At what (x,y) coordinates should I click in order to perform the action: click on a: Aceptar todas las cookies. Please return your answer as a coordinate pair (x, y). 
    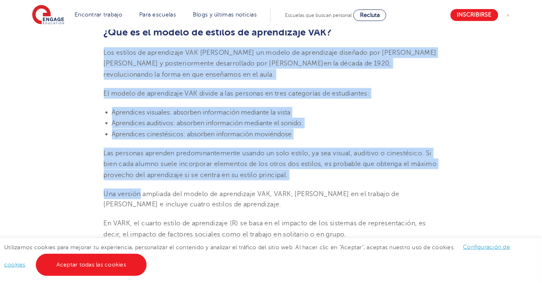
    Looking at the image, I should click on (91, 265).